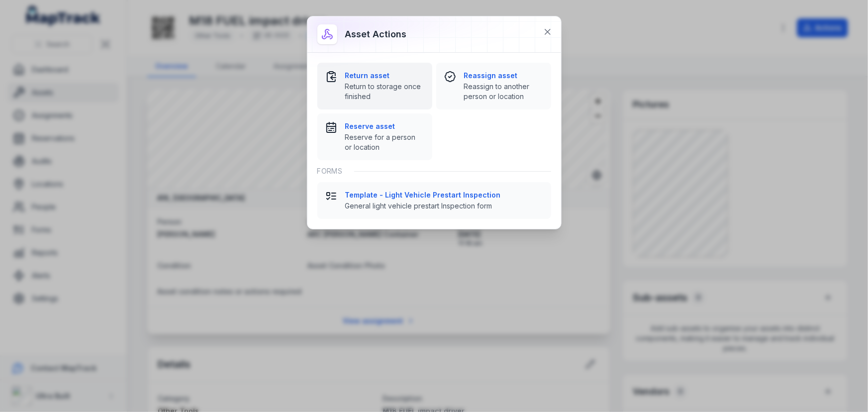 This screenshot has width=868, height=412. What do you see at coordinates (376, 35) in the screenshot?
I see `h3: Asset actions` at bounding box center [376, 35].